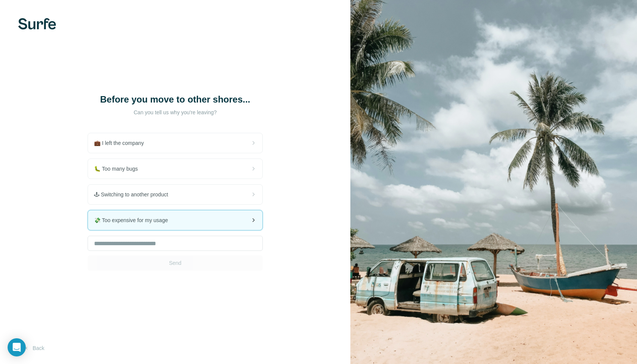 This screenshot has width=637, height=364. Describe the element at coordinates (37, 24) in the screenshot. I see `img: Surfe's logo` at that location.